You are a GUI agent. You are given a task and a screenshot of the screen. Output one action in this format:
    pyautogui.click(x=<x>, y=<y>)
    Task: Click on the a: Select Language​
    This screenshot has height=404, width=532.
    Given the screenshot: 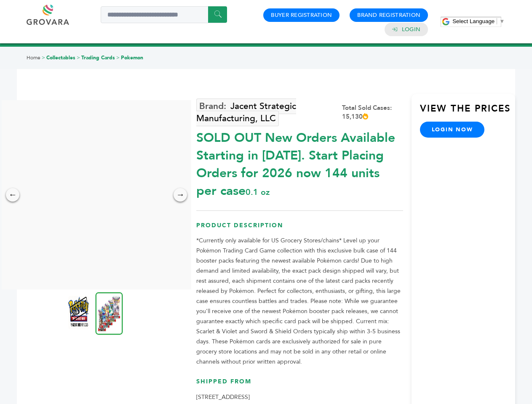 What is the action you would take?
    pyautogui.click(x=479, y=21)
    